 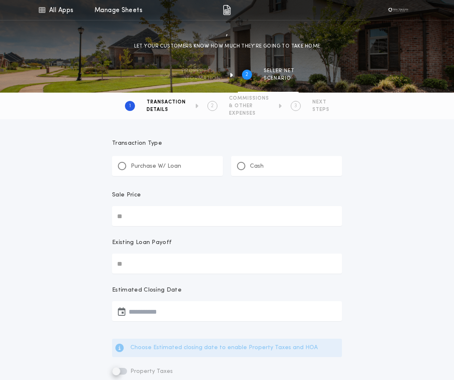 What do you see at coordinates (279, 71) in the screenshot?
I see `span: SELLER NET` at bounding box center [279, 71].